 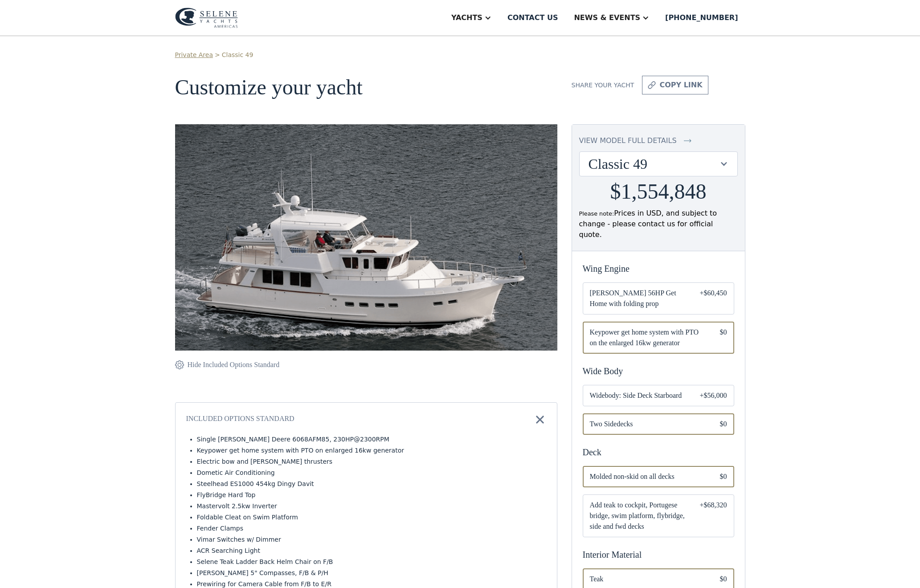 I want to click on div: Share your yacht, so click(x=602, y=85).